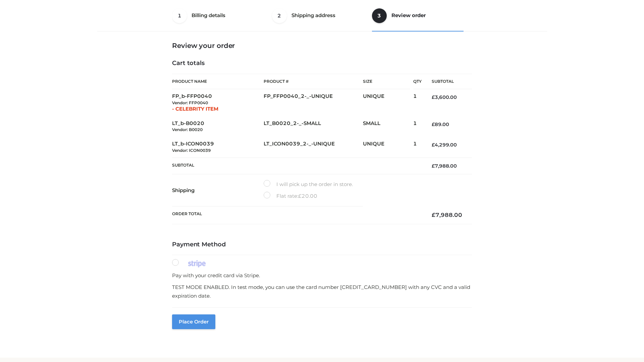 The width and height of the screenshot is (644, 362). What do you see at coordinates (388, 127) in the screenshot?
I see `td: SMALL` at bounding box center [388, 127].